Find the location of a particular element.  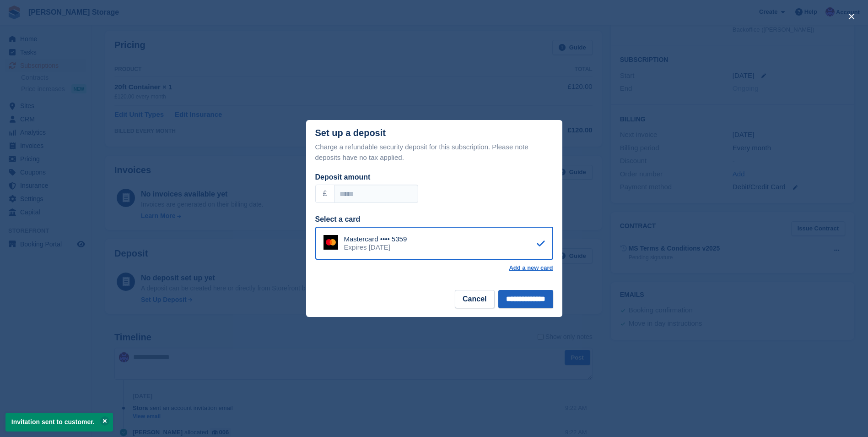

a: Add a new card is located at coordinates (531, 268).